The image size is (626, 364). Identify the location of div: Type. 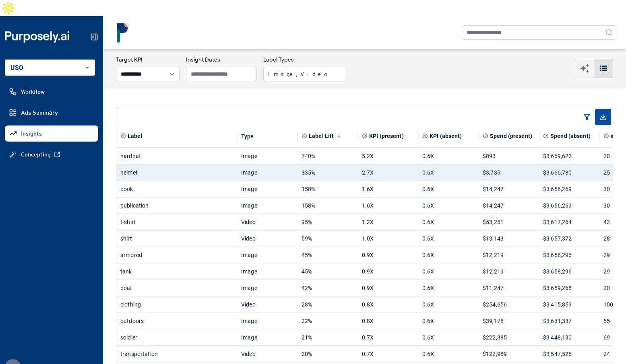
(248, 137).